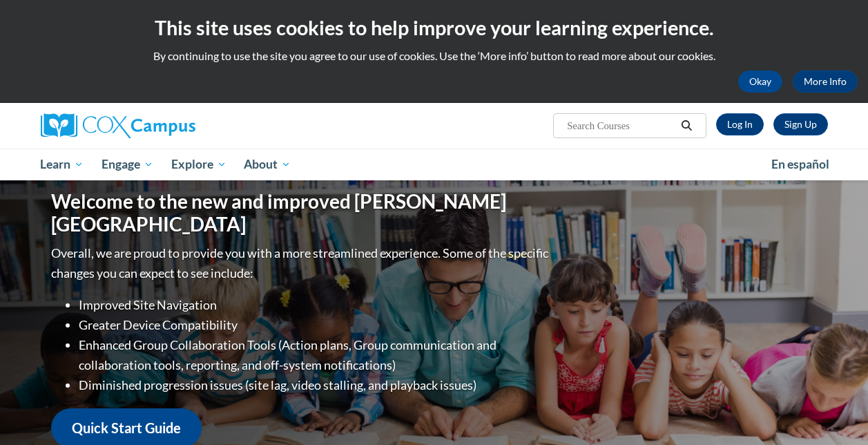  Describe the element at coordinates (801, 164) in the screenshot. I see `span: En español` at that location.